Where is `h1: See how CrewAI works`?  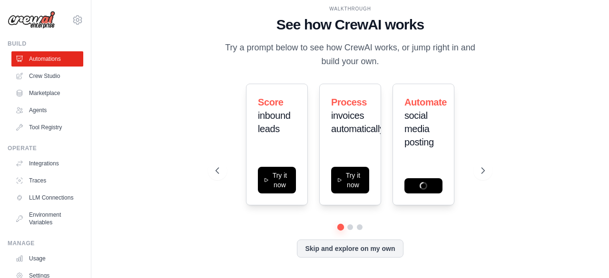 h1: See how CrewAI works is located at coordinates (350, 25).